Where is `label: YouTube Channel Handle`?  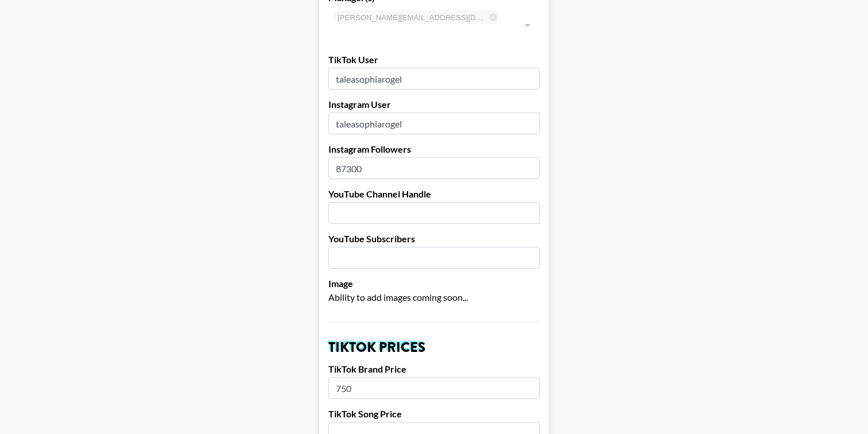
label: YouTube Channel Handle is located at coordinates (434, 194).